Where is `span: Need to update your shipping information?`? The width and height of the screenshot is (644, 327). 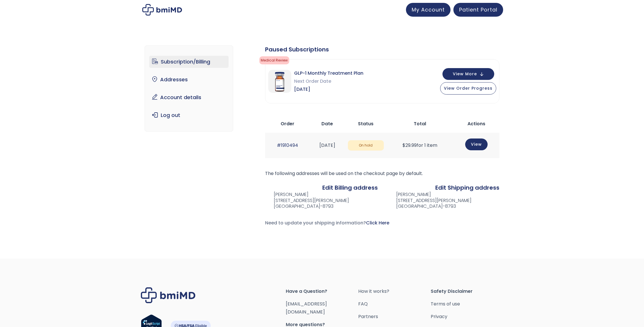
span: Need to update your shipping information? is located at coordinates (327, 223).